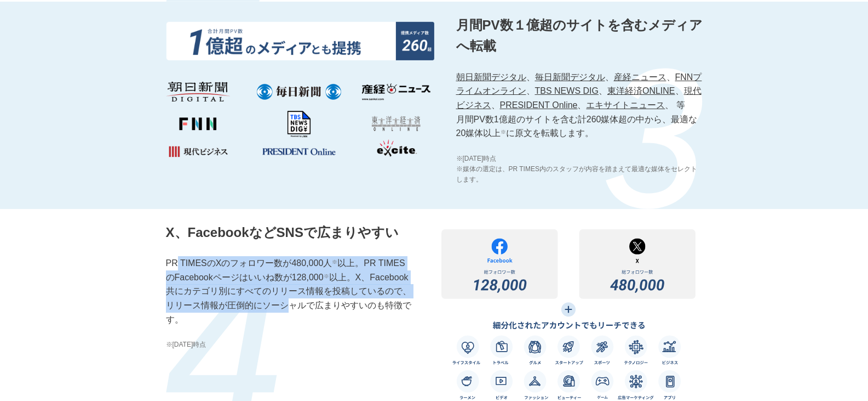 Image resolution: width=868 pixels, height=401 pixels. Describe the element at coordinates (300, 89) in the screenshot. I see `img: 合計月間PV数 1億超のメディアとも提携` at that location.